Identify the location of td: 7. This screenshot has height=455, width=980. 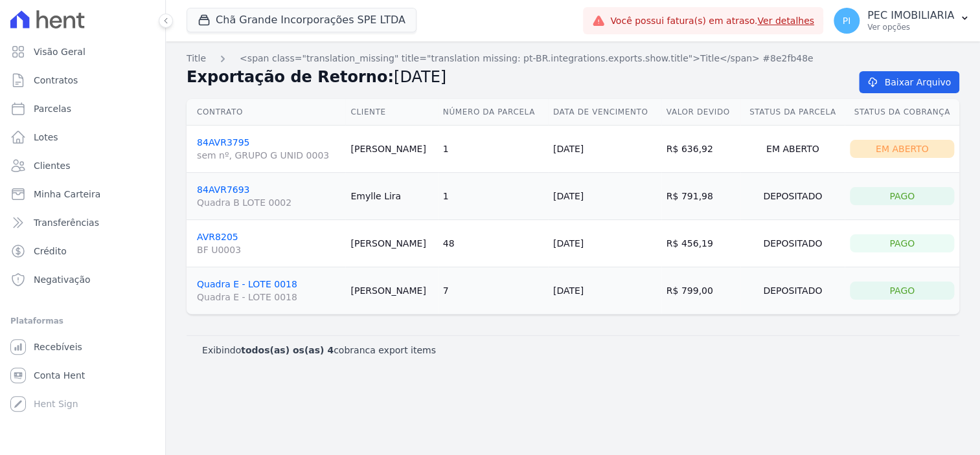
(493, 291).